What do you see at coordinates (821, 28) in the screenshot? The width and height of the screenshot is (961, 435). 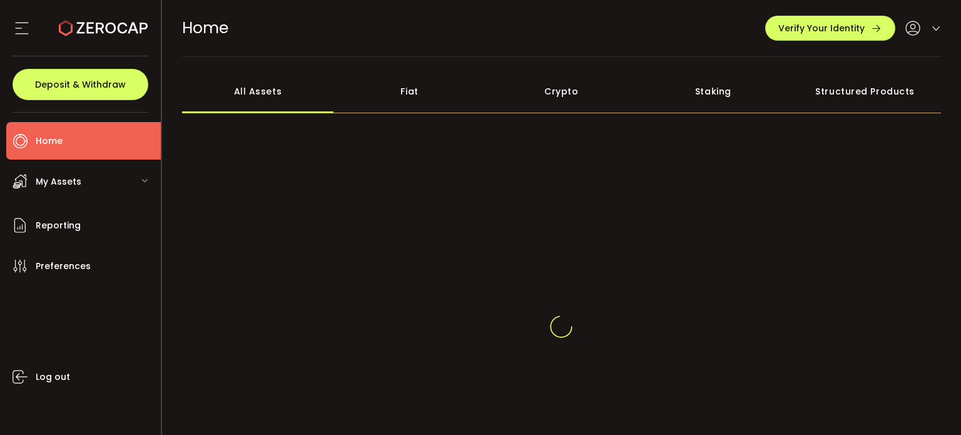 I see `span: Verify Your Identity` at bounding box center [821, 28].